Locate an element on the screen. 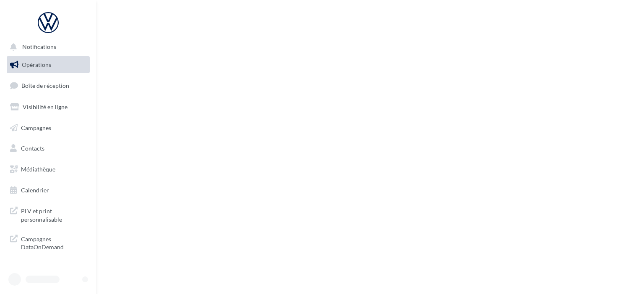 This screenshot has height=294, width=644. span: Campagnes DataOnDemand is located at coordinates (54, 243).